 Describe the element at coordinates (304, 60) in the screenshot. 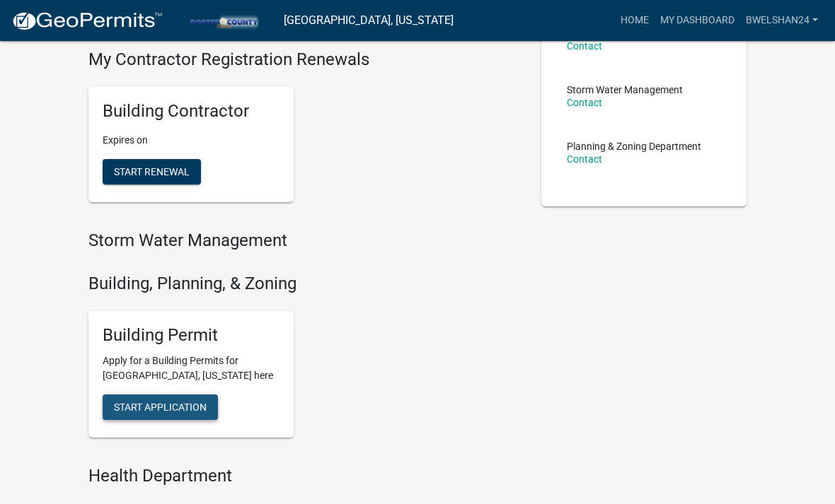

I see `h4: My Contractor Registration Renewals` at that location.